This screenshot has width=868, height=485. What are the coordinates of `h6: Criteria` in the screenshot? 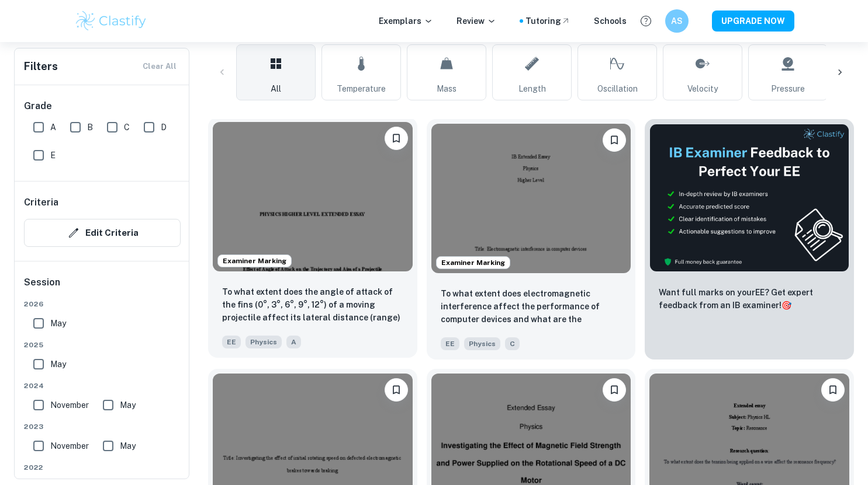 It's located at (41, 203).